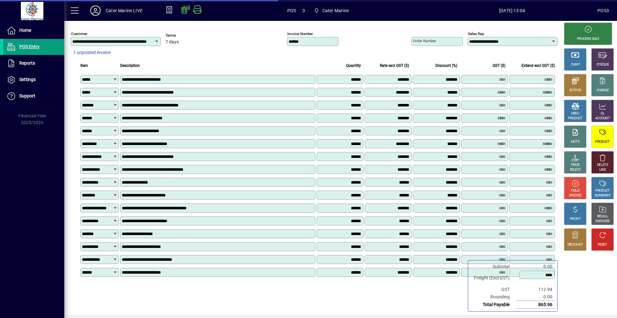 The image size is (617, 318). What do you see at coordinates (353, 66) in the screenshot?
I see `span: Quantity` at bounding box center [353, 66].